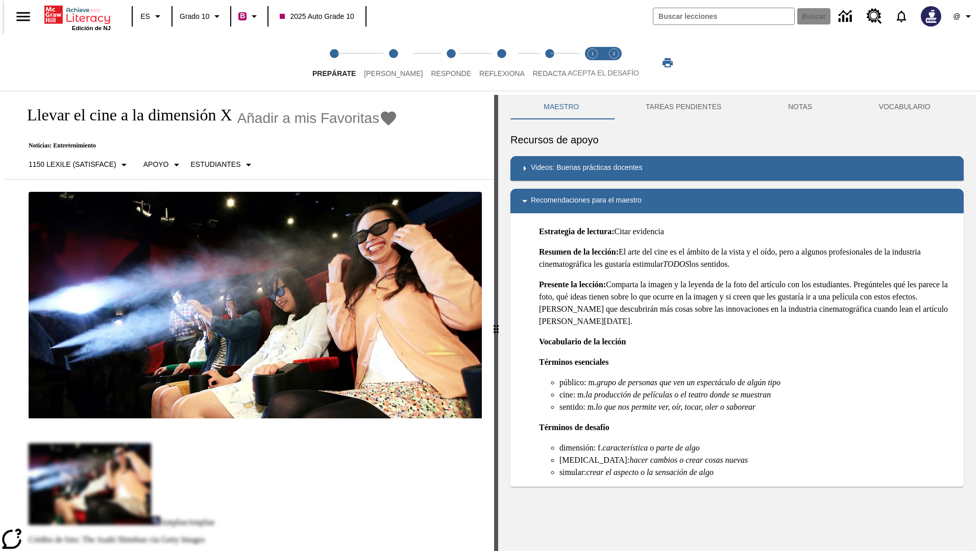 This screenshot has width=980, height=551. What do you see at coordinates (574, 362) in the screenshot?
I see `strong: Términos esenciales` at bounding box center [574, 362].